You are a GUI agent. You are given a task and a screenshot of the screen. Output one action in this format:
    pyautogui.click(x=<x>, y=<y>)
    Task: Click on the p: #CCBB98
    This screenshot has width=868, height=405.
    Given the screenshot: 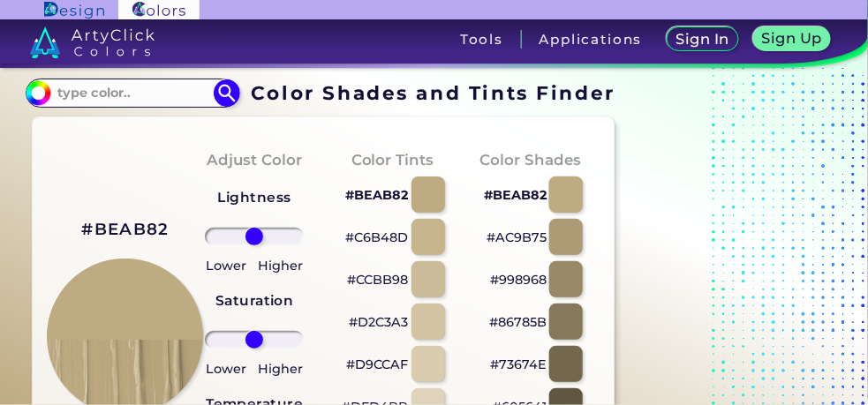 What is the action you would take?
    pyautogui.click(x=377, y=280)
    